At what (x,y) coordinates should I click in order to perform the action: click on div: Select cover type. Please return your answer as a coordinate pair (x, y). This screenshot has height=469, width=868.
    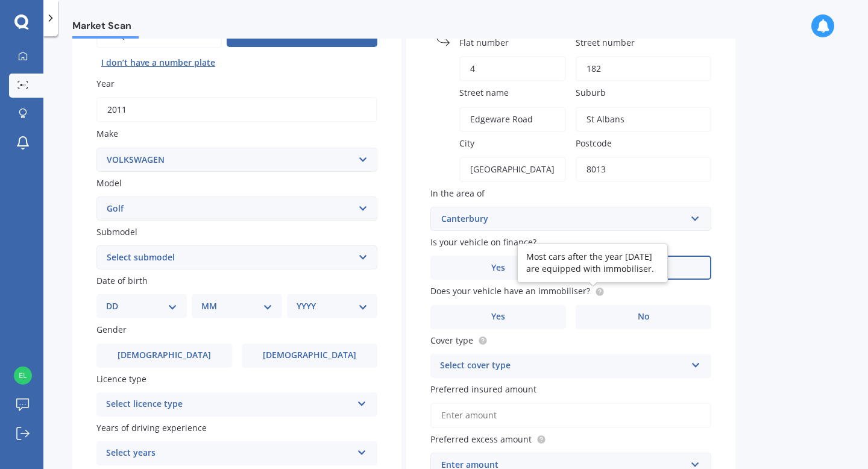
    Looking at the image, I should click on (563, 366).